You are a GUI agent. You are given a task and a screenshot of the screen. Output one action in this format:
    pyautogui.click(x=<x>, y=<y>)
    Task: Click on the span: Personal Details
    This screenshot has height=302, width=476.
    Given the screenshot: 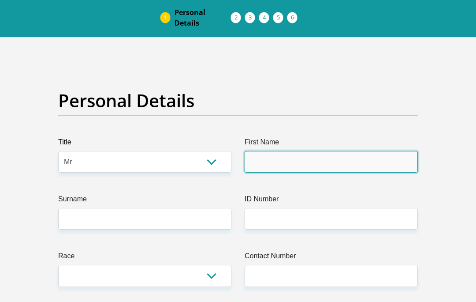 What is the action you would take?
    pyautogui.click(x=203, y=18)
    